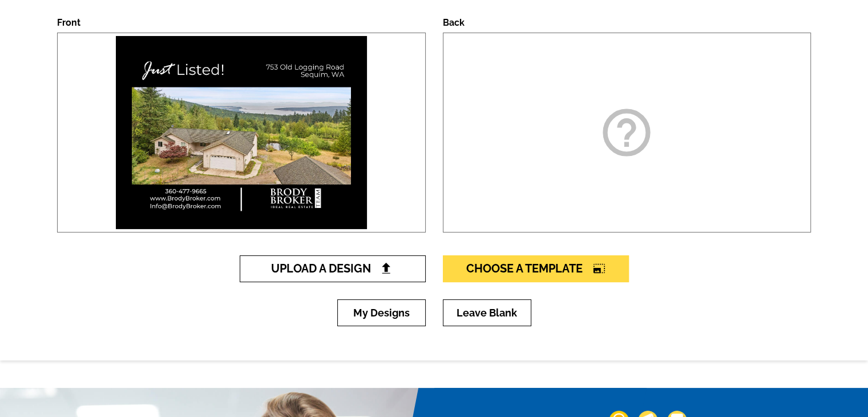 The image size is (868, 417). Describe the element at coordinates (487, 312) in the screenshot. I see `a: Leave Blank` at that location.